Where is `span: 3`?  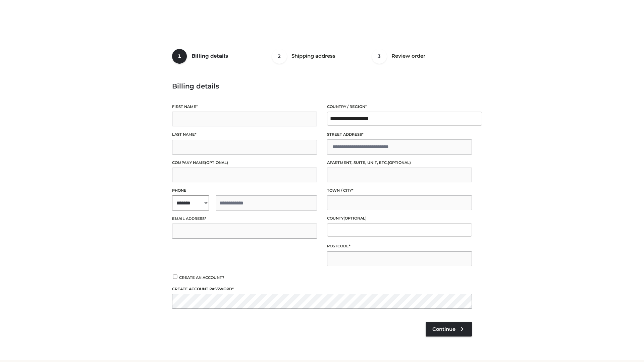 span: 3 is located at coordinates (379, 57).